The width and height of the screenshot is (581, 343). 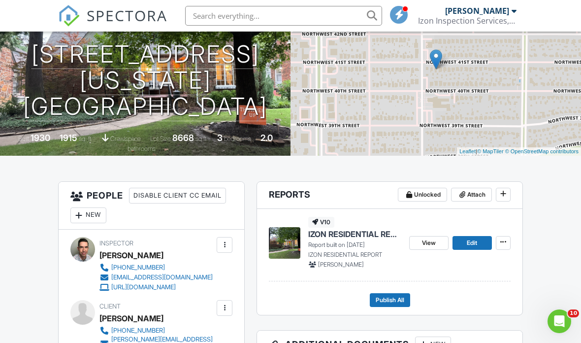 What do you see at coordinates (88, 215) in the screenshot?
I see `div: New` at bounding box center [88, 215].